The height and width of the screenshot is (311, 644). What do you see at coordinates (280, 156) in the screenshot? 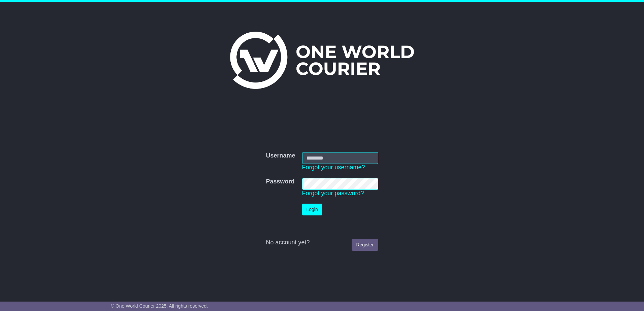
I see `label: Username` at bounding box center [280, 156].